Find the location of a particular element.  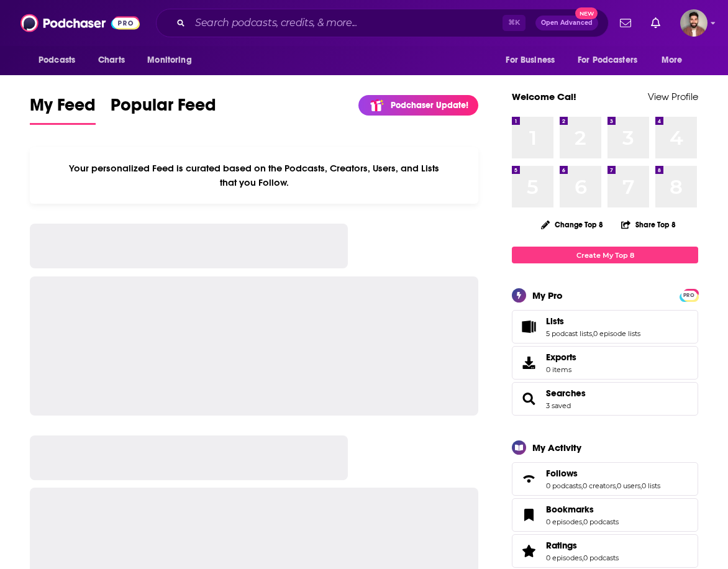

a: Exports is located at coordinates (605, 362).